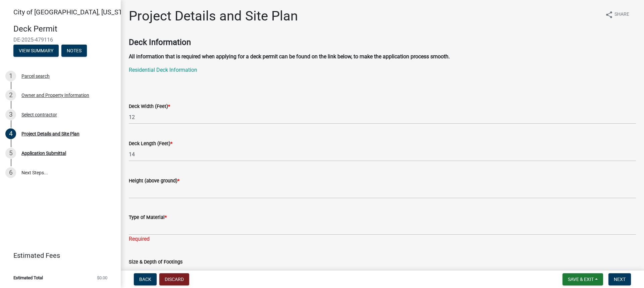 The height and width of the screenshot is (288, 644). I want to click on button: Notes, so click(74, 51).